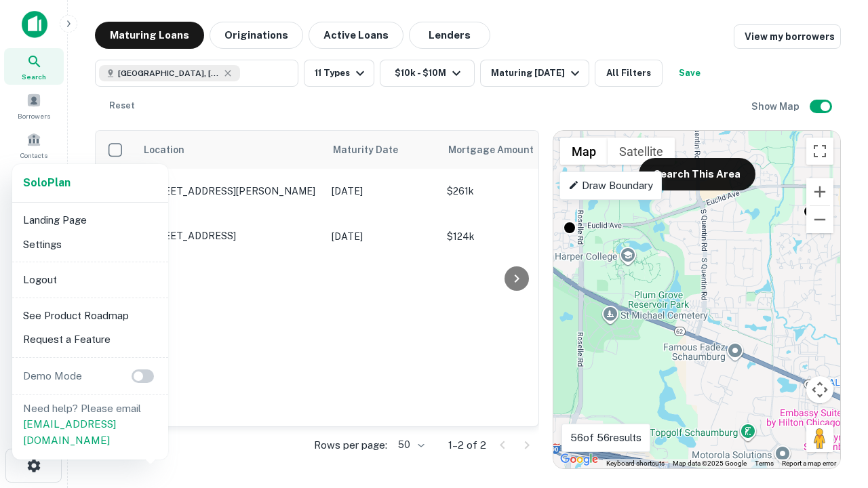 The height and width of the screenshot is (488, 868). I want to click on p: Need help? Please email, so click(90, 424).